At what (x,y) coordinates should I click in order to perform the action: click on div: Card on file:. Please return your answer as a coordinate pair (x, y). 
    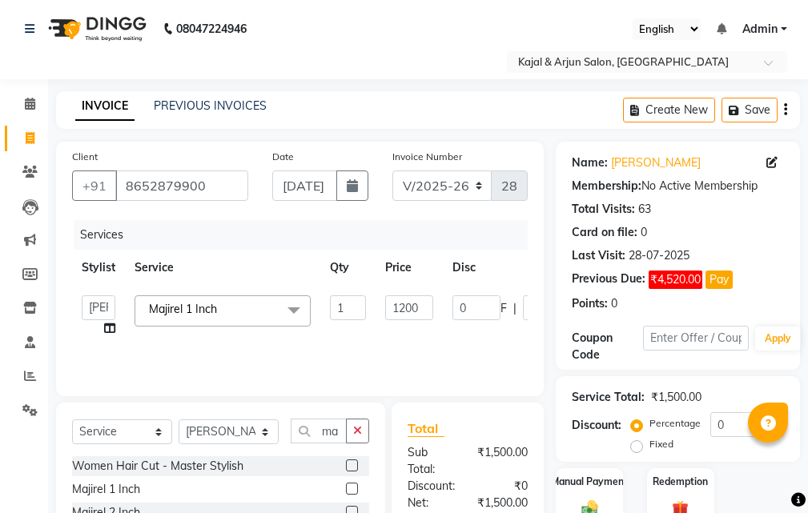
    Looking at the image, I should click on (604, 232).